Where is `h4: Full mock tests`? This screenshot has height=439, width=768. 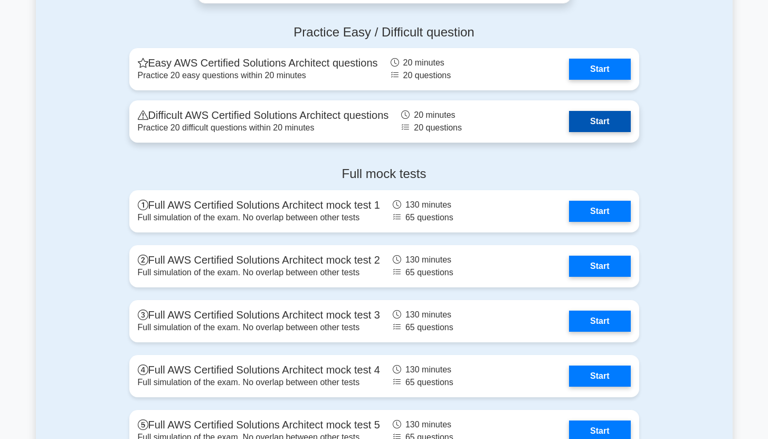 h4: Full mock tests is located at coordinates (384, 174).